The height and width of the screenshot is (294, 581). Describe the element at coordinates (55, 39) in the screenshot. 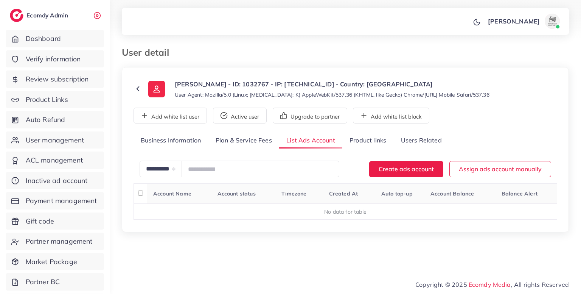

I see `a: Dashboard` at that location.